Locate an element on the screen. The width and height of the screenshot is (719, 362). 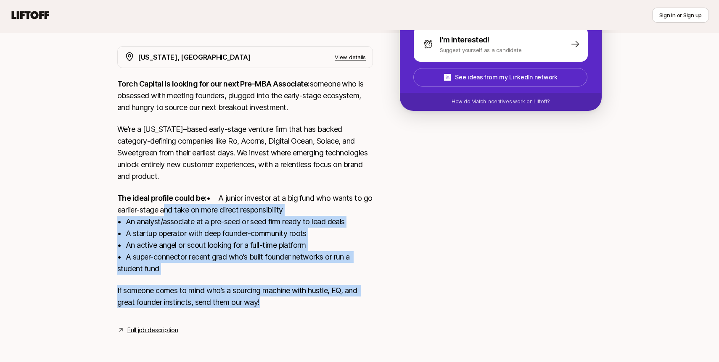
p: • A junior investor at a big fund who wants to go earlier-stage and take on more direct responsib... is located at coordinates (245, 234).